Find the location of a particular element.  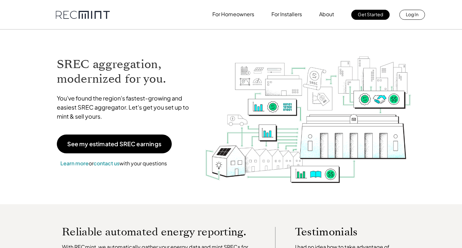

p: About is located at coordinates (327, 14).